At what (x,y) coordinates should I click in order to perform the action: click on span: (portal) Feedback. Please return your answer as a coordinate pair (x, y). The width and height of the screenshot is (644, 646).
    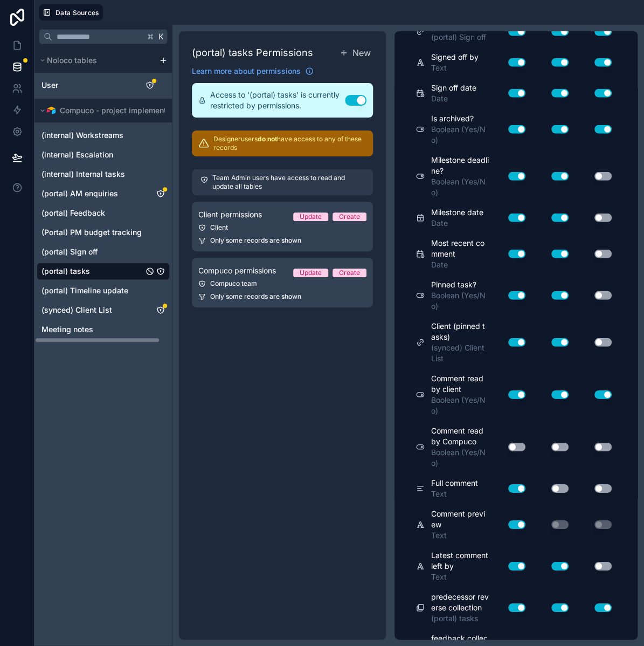
    Looking at the image, I should click on (74, 213).